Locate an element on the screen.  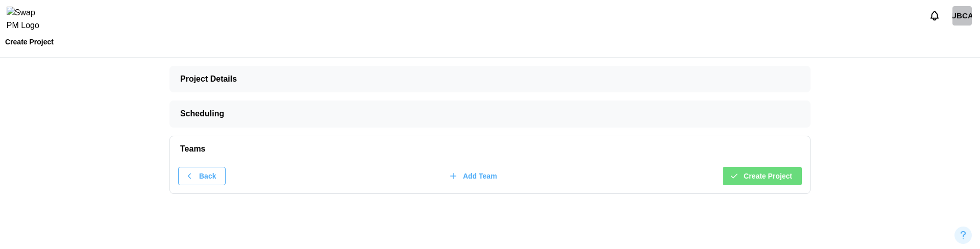
button: Create Project is located at coordinates (762, 176).